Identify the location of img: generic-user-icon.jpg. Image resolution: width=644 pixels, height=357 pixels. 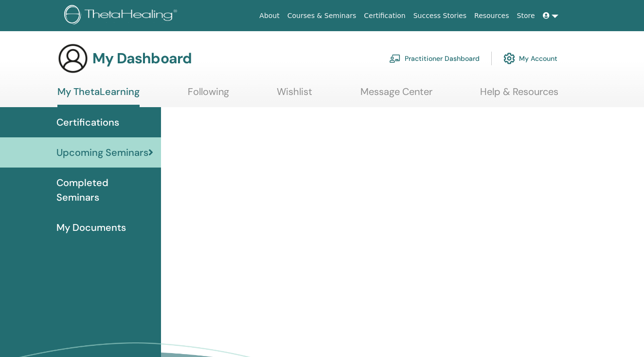
(73, 59).